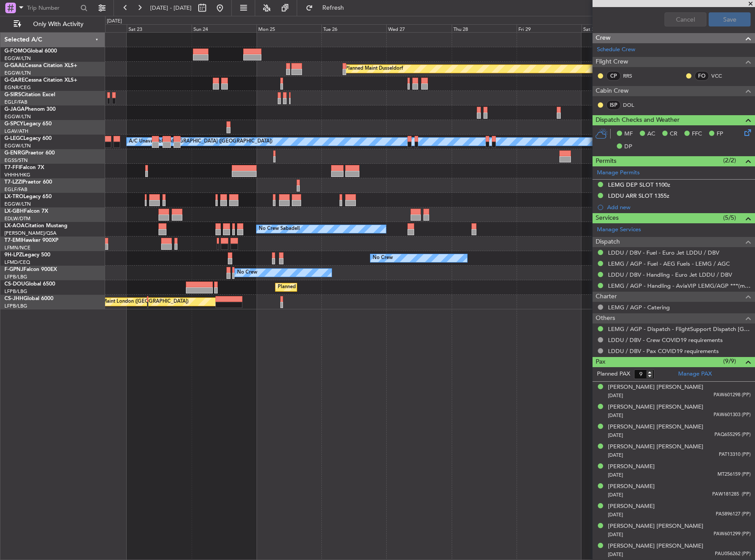 The image size is (755, 560). What do you see at coordinates (696, 134) in the screenshot?
I see `span: FFC` at bounding box center [696, 134].